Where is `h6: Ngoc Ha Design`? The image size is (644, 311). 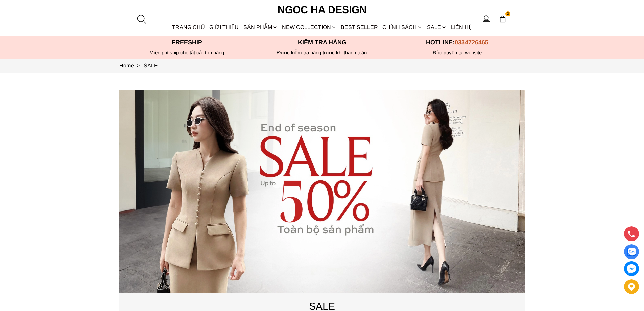
h6: Ngoc Ha Design is located at coordinates (322, 10).